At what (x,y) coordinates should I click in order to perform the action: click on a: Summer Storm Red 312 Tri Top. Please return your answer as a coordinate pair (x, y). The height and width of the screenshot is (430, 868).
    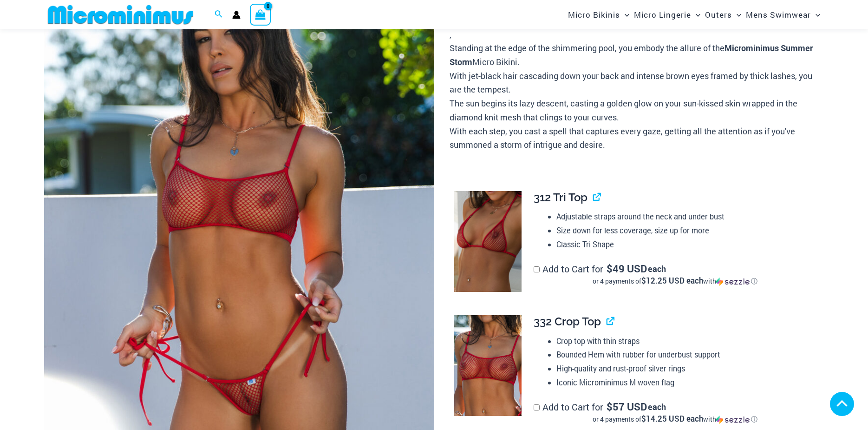
    Looking at the image, I should click on (488, 242).